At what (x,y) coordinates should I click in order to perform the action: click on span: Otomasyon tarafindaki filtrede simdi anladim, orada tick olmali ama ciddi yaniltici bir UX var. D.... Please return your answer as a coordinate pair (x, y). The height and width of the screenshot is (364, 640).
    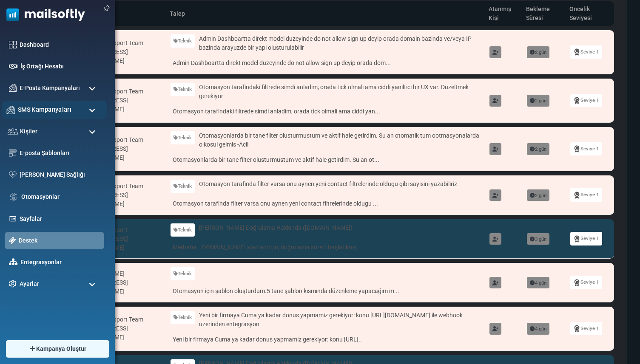
    Looking at the image, I should click on (340, 92).